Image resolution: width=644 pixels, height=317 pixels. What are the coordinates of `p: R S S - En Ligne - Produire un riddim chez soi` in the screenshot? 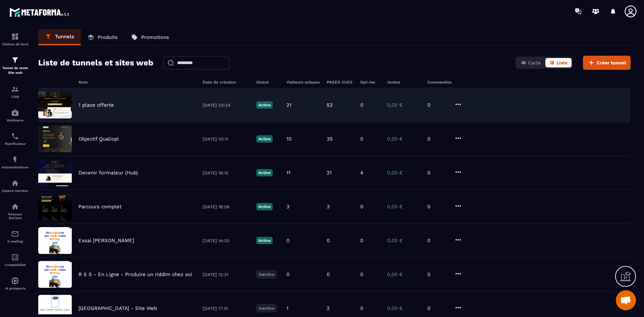 It's located at (135, 275).